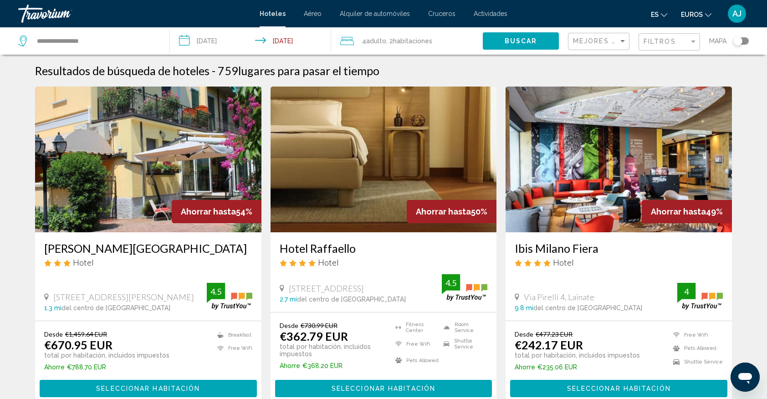  What do you see at coordinates (521, 41) in the screenshot?
I see `span: Buscar` at bounding box center [521, 41].